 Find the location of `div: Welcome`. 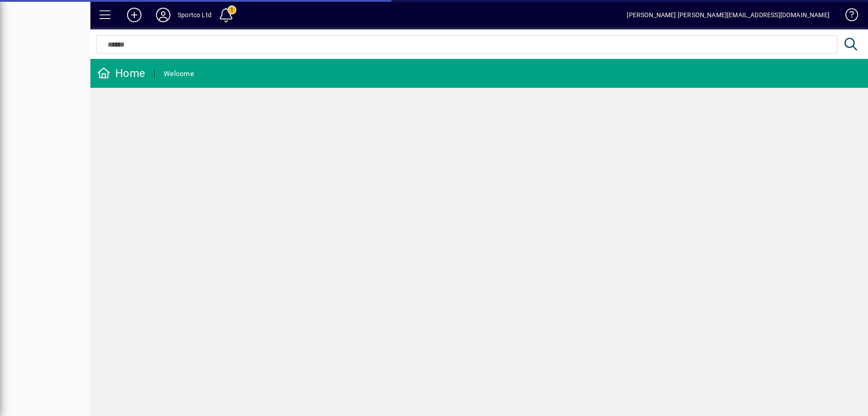

div: Welcome is located at coordinates (179, 74).